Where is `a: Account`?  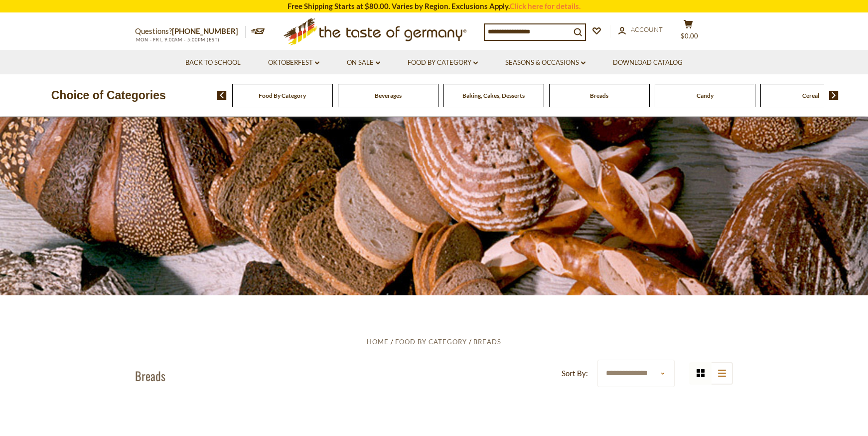 a: Account is located at coordinates (640, 30).